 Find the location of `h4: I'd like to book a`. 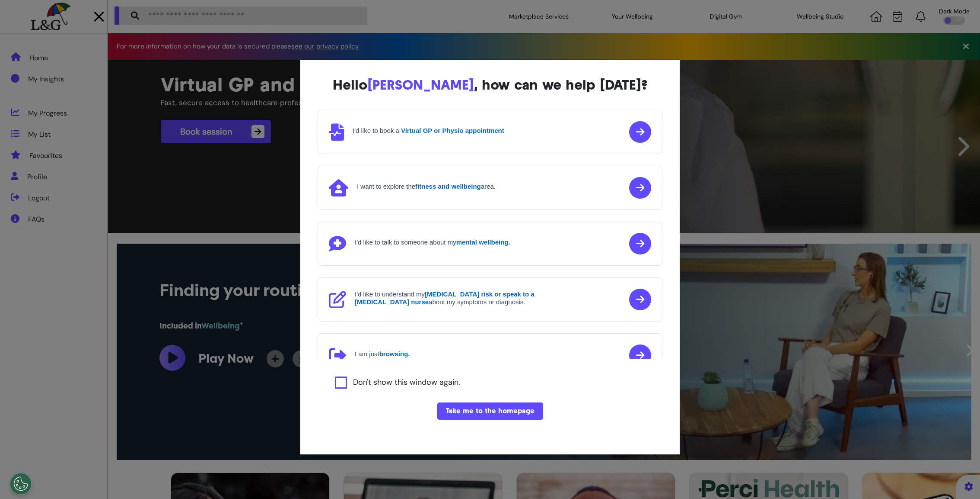

h4: I'd like to book a is located at coordinates (428, 130).